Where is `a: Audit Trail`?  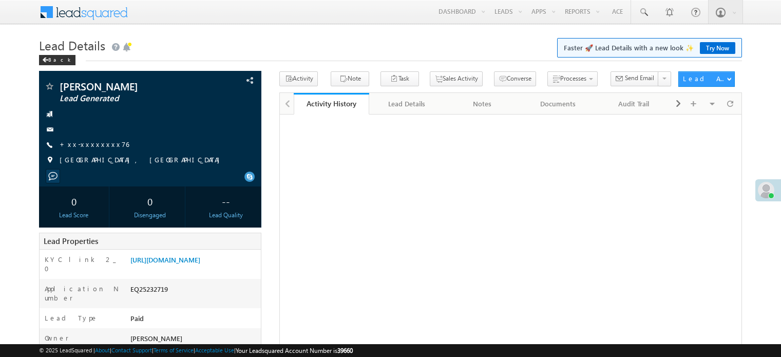
a: Audit Trail is located at coordinates (634, 104).